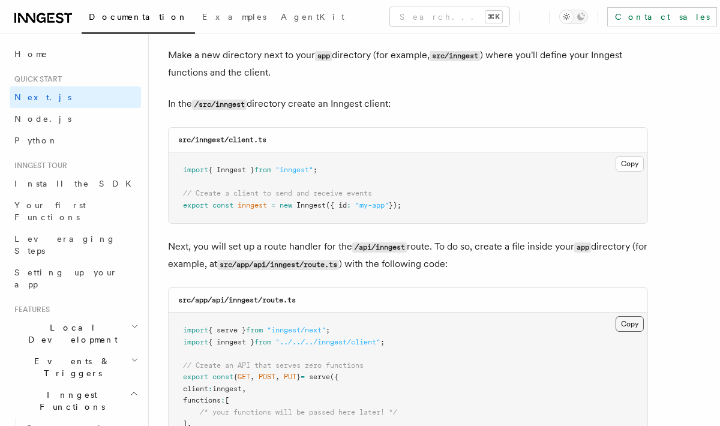 Image resolution: width=720 pixels, height=426 pixels. What do you see at coordinates (408, 64) in the screenshot?
I see `p: Make a new directory next to your directory (for example, ) where you'll define your Inngest func...` at bounding box center [408, 64].